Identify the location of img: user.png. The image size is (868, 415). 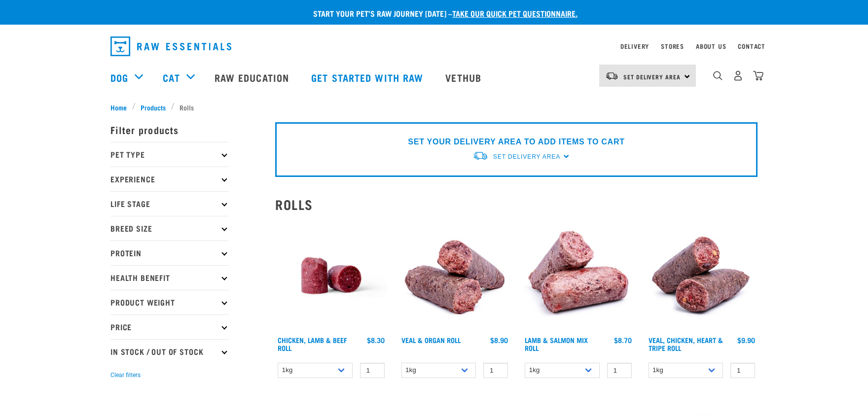
(737, 76).